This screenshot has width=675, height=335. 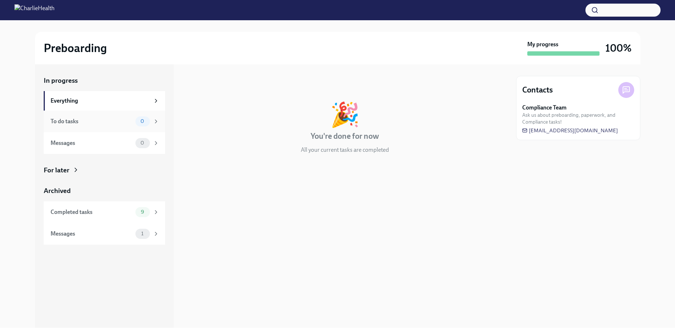 I want to click on a: For later, so click(x=104, y=170).